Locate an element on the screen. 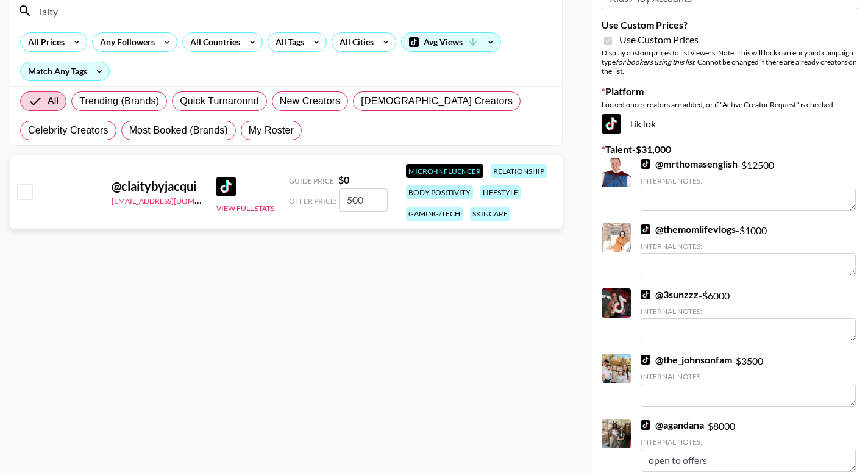 The image size is (868, 475). div: Any Followers is located at coordinates (125, 42).